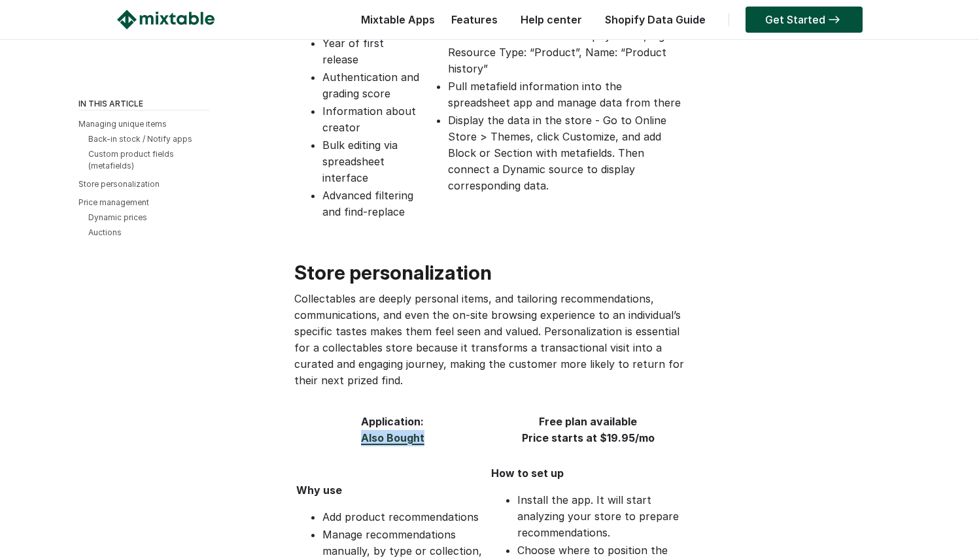 Image resolution: width=979 pixels, height=560 pixels. What do you see at coordinates (566, 52) in the screenshot?
I see `li: Define Metafields in the Shopify admin, e.g. Resource Type: “Product”, Name: “Product history”` at bounding box center [566, 52].